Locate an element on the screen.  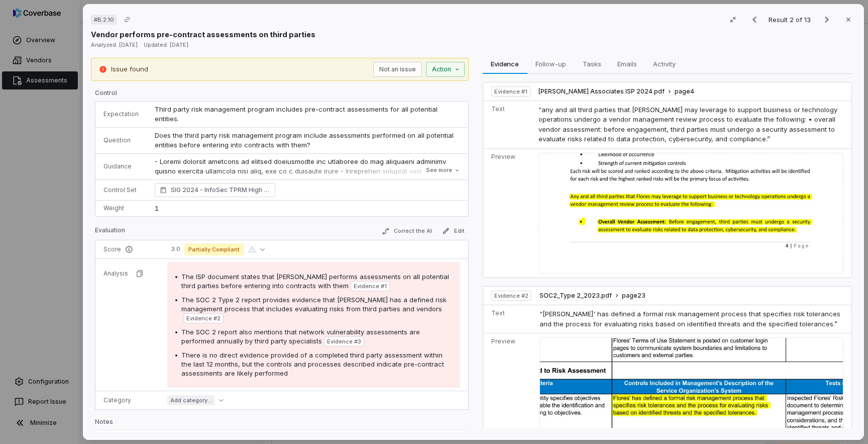
span: page 4 is located at coordinates (685, 91).